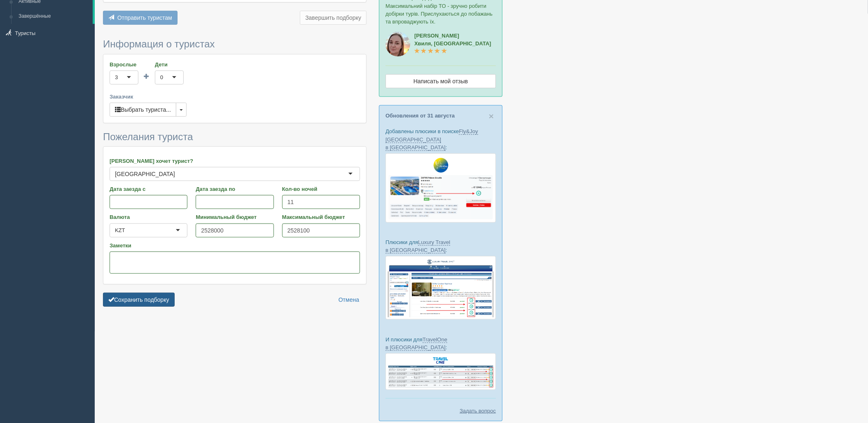 This screenshot has height=423, width=868. I want to click on button: Завершить подборку, so click(333, 18).